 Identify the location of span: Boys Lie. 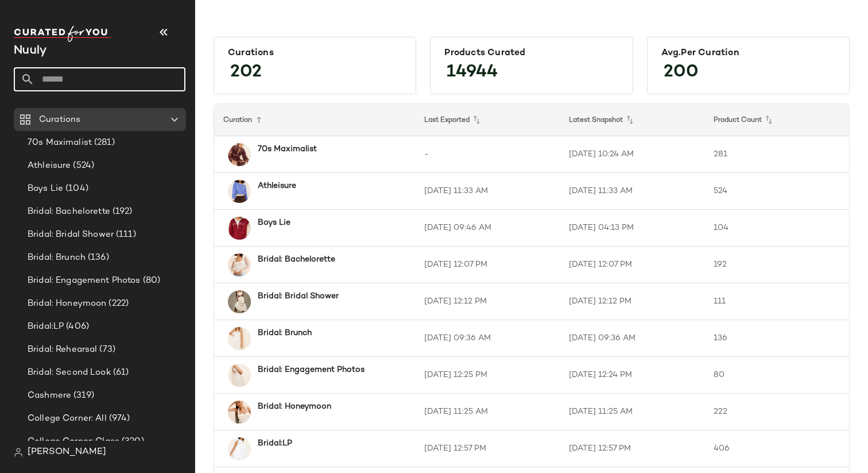
(45, 188).